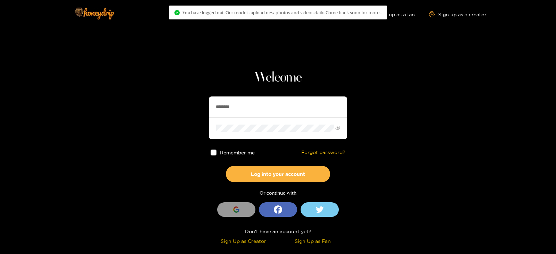 The height and width of the screenshot is (254, 556). What do you see at coordinates (391, 14) in the screenshot?
I see `a: Sign up as a fan` at bounding box center [391, 14].